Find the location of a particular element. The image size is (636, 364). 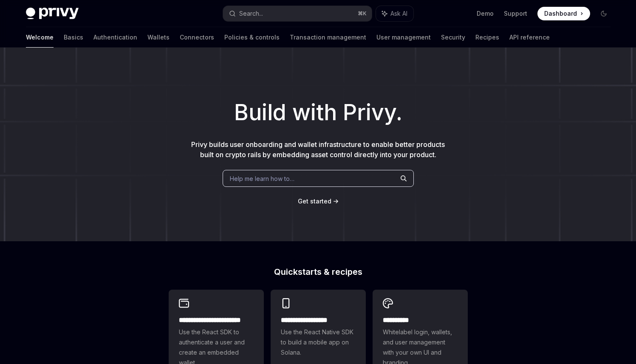

h1: Build with Privy. is located at coordinates (318, 113).